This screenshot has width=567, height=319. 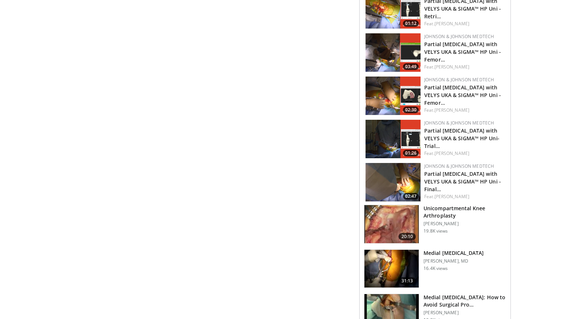 What do you see at coordinates (393, 139) in the screenshot?
I see `img: 54517014-b7e0-49d7-8366-be4d35b6cc59.png.150x105_q85_crop-smart_upscale.png` at bounding box center [393, 139].